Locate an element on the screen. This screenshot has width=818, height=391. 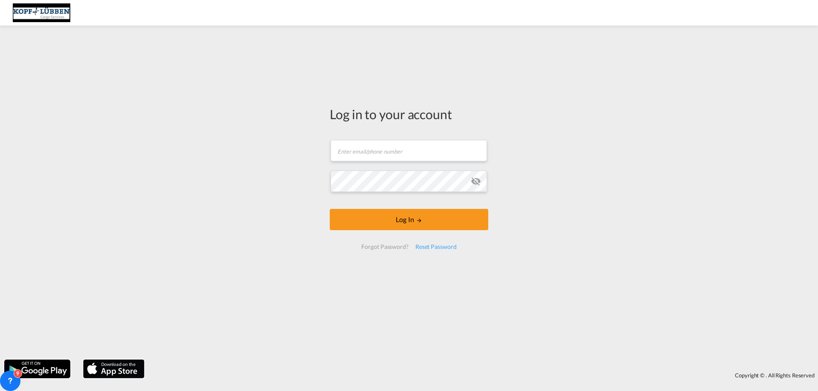
input: Enter email/phone number is located at coordinates (409, 151).